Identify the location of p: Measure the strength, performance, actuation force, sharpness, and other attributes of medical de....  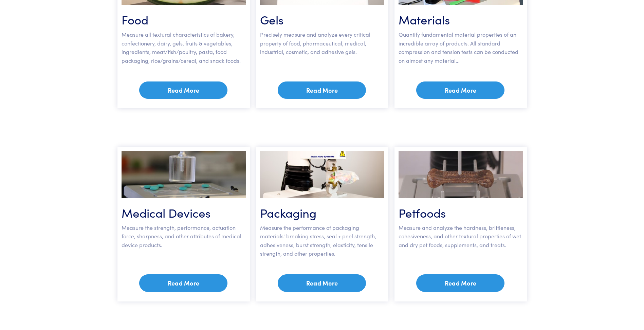
(184, 237).